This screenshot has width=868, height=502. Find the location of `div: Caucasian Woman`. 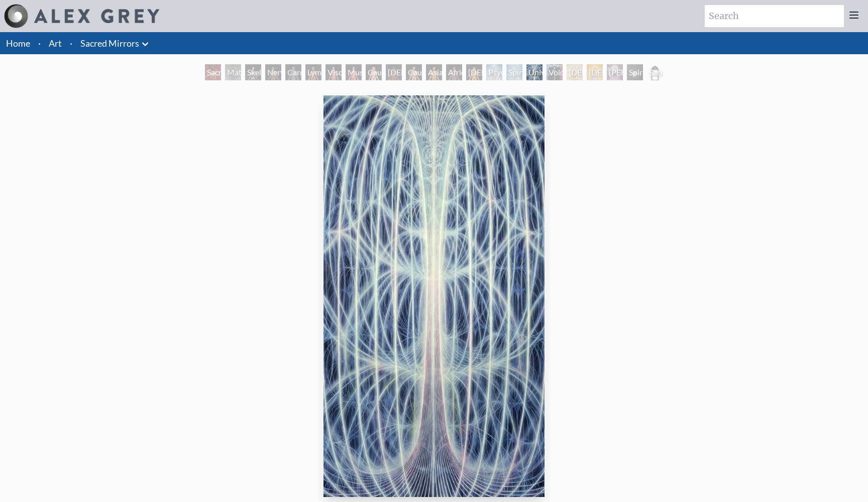

div: Caucasian Woman is located at coordinates (374, 72).